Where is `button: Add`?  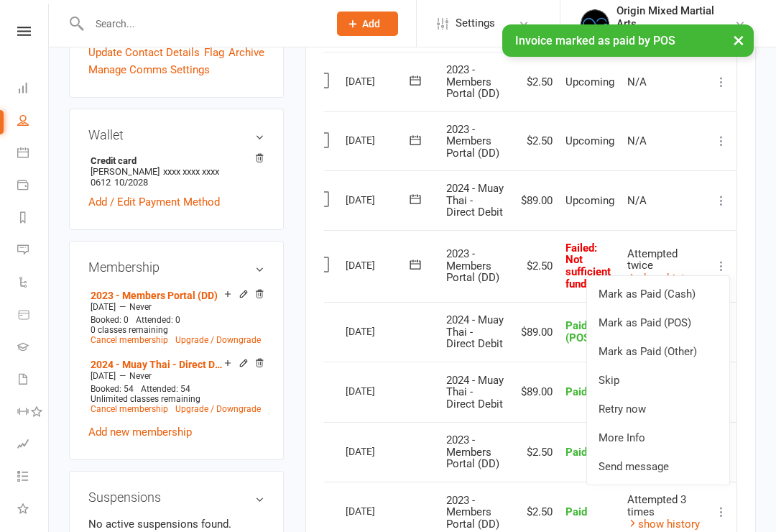 button: Add is located at coordinates (368, 24).